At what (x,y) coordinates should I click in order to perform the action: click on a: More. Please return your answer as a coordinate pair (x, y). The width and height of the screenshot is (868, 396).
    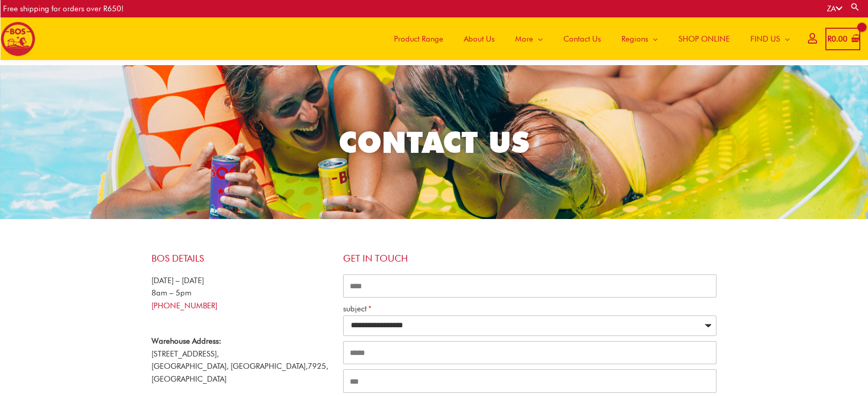
    Looking at the image, I should click on (529, 39).